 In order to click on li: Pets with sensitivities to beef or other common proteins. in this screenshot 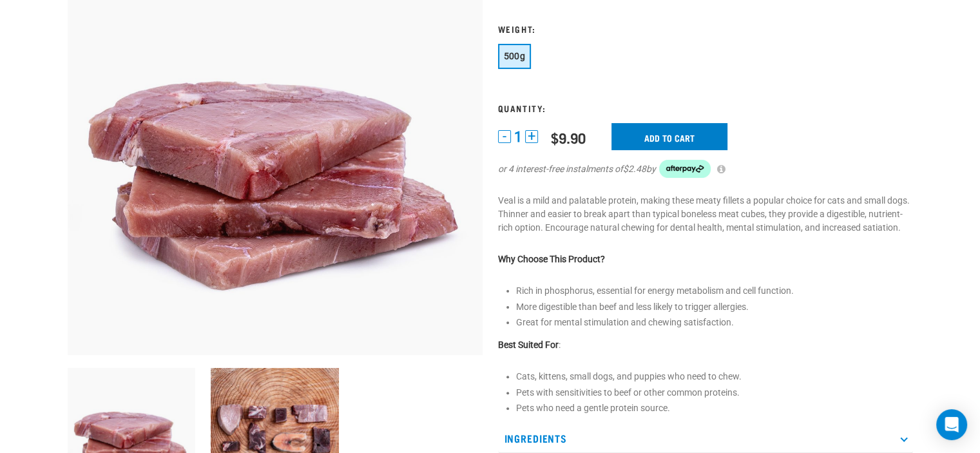, I will do `click(715, 392)`.